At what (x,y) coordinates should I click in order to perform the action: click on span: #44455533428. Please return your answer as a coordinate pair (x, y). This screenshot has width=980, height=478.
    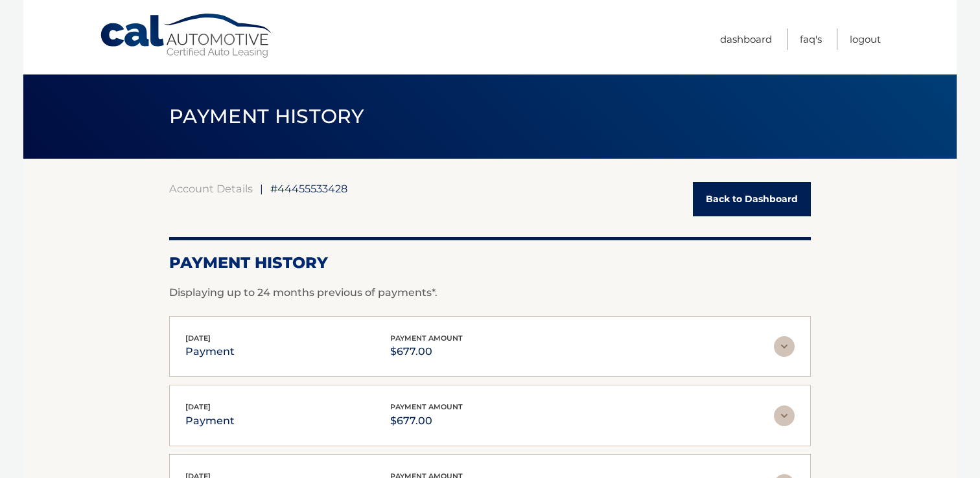
    Looking at the image, I should click on (308, 188).